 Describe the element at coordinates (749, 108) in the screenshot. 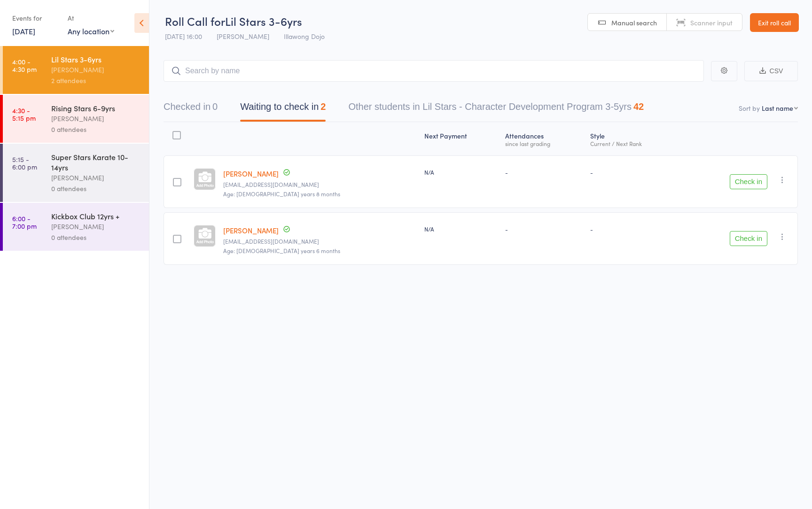

I see `label: Sort by` at that location.